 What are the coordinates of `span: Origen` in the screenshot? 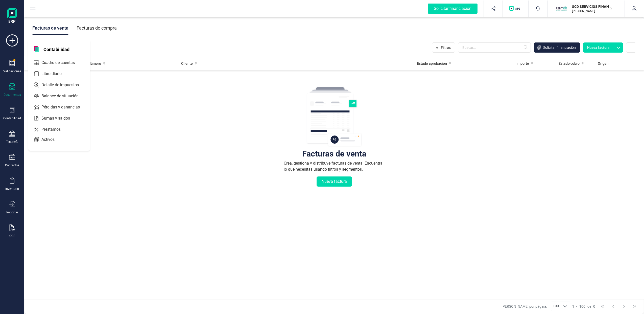 It's located at (603, 64).